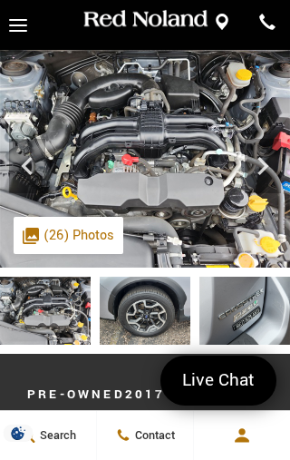 This screenshot has height=460, width=290. Describe the element at coordinates (145, 18) in the screenshot. I see `img: Red Noland Auto Group` at that location.